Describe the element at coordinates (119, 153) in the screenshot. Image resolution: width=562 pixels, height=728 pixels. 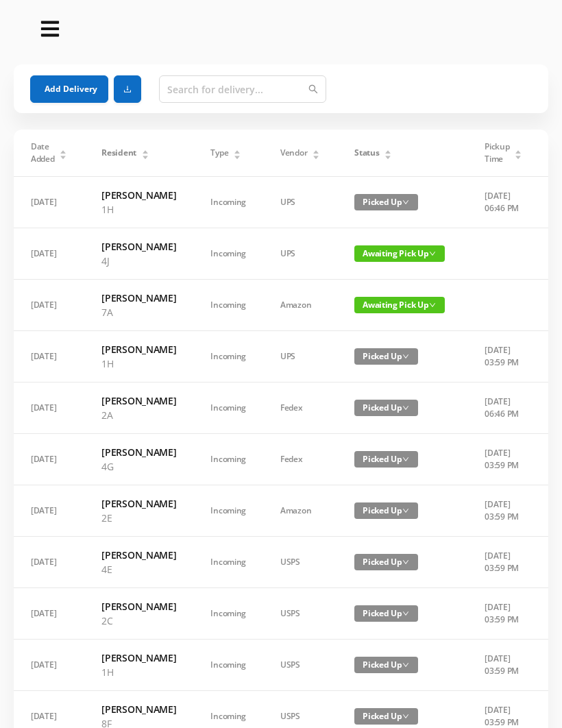
I see `span: Resident` at that location.